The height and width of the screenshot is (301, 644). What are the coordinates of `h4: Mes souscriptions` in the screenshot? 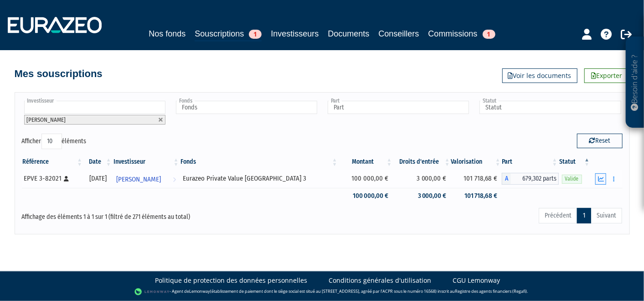 It's located at (58, 74).